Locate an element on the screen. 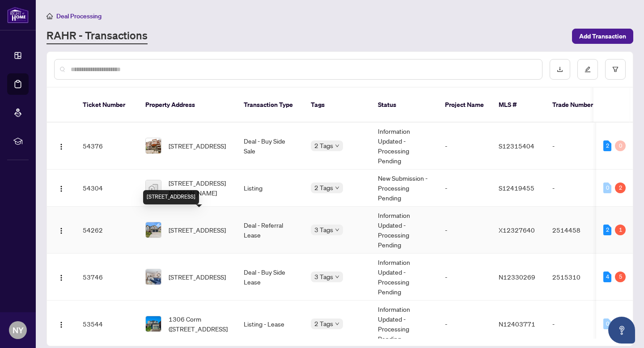 This screenshot has width=644, height=348. span: download is located at coordinates (560, 69).